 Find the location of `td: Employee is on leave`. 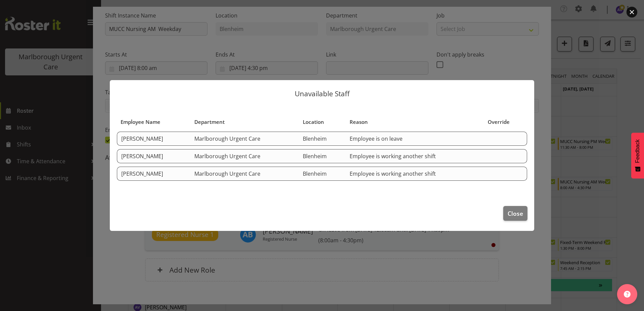

td: Employee is on leave is located at coordinates (414, 139).